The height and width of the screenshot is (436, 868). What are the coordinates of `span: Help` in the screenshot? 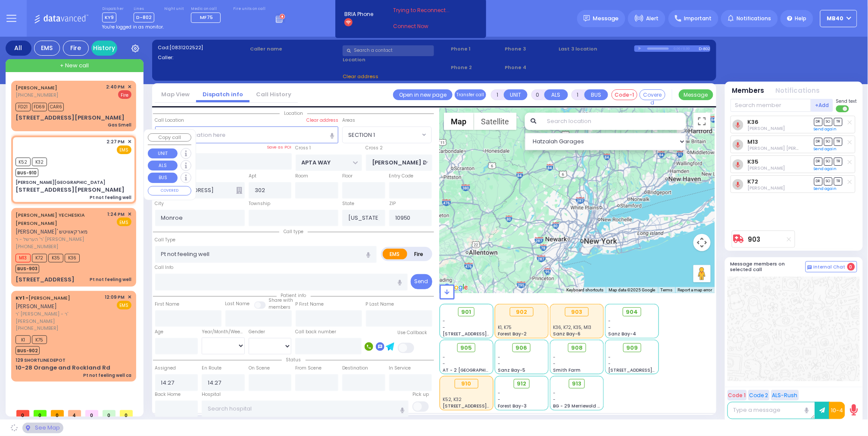 It's located at (801, 19).